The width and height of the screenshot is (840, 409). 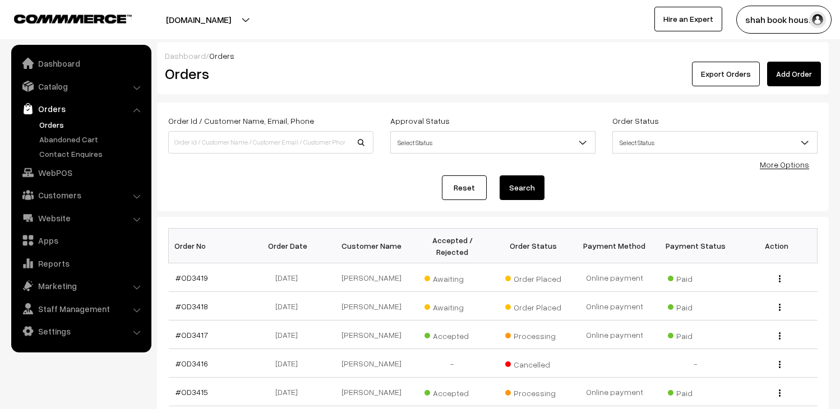 I want to click on a: Customers, so click(x=81, y=195).